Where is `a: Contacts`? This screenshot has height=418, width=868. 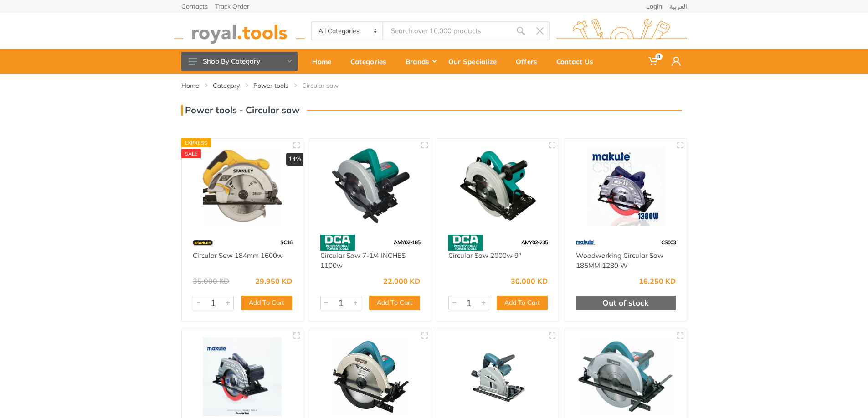 a: Contacts is located at coordinates (195, 6).